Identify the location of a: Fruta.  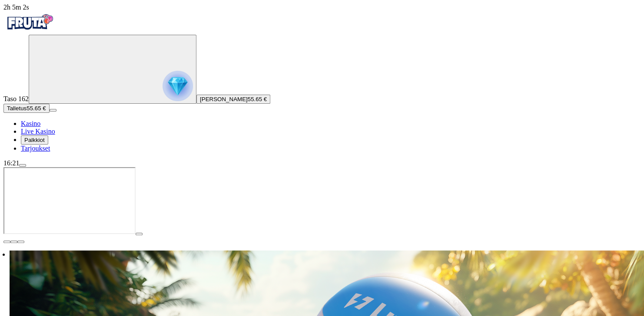
(29, 31).